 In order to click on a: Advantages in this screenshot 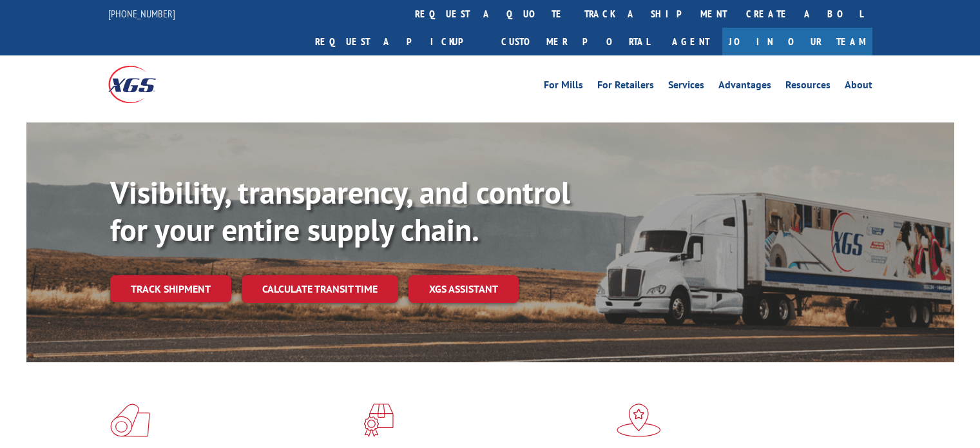, I will do `click(745, 87)`.